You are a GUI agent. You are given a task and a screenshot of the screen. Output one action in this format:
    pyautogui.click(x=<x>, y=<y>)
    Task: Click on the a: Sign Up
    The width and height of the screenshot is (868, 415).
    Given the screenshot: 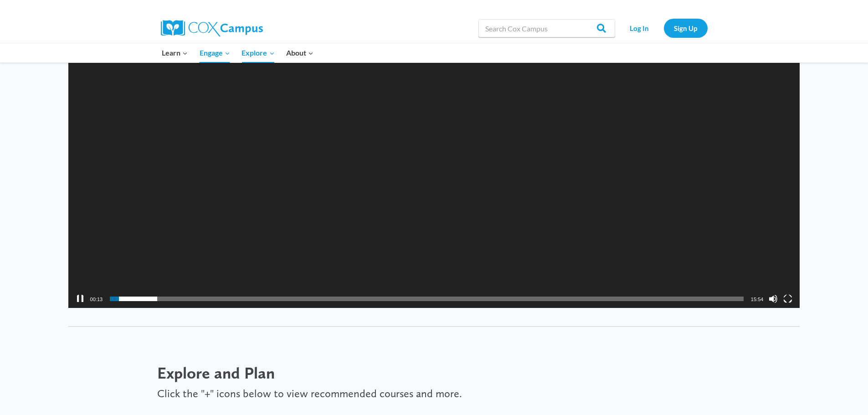 What is the action you would take?
    pyautogui.click(x=686, y=27)
    